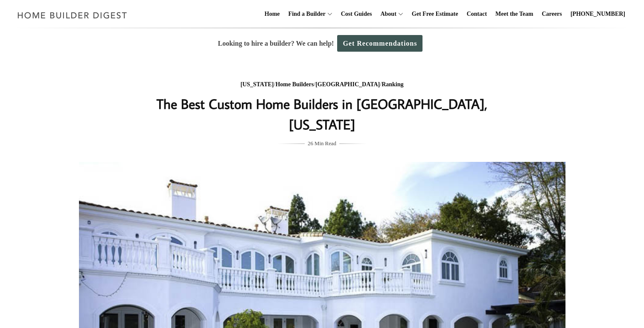 Image resolution: width=644 pixels, height=328 pixels. What do you see at coordinates (72, 15) in the screenshot?
I see `img: Home Builder Digest` at bounding box center [72, 15].